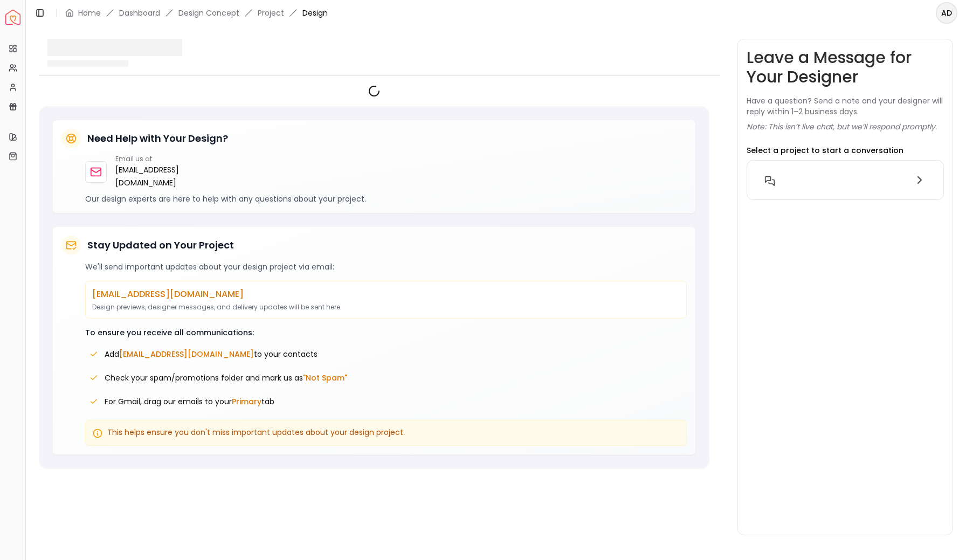 The height and width of the screenshot is (560, 966). What do you see at coordinates (189, 401) in the screenshot?
I see `span: For Gmail, drag our emails to your tab` at bounding box center [189, 401].